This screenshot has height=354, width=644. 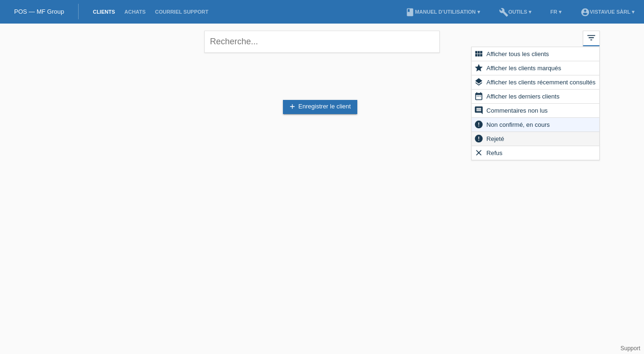 What do you see at coordinates (518, 124) in the screenshot?
I see `span: Non confirmé, en cours` at bounding box center [518, 124].